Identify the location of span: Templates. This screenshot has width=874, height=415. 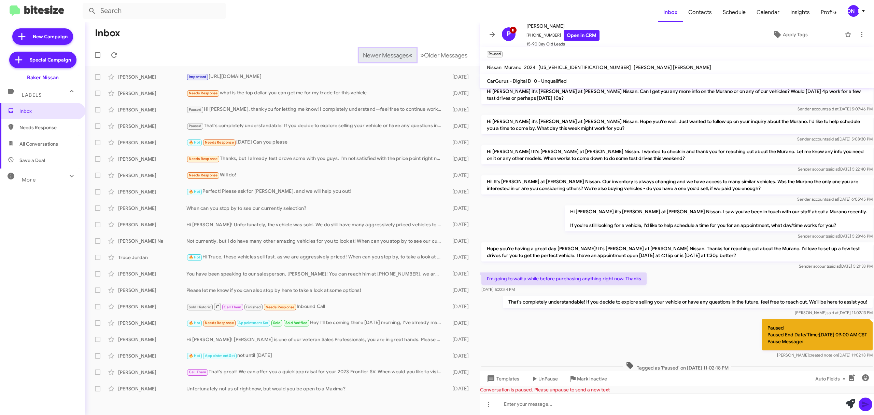
(502, 378).